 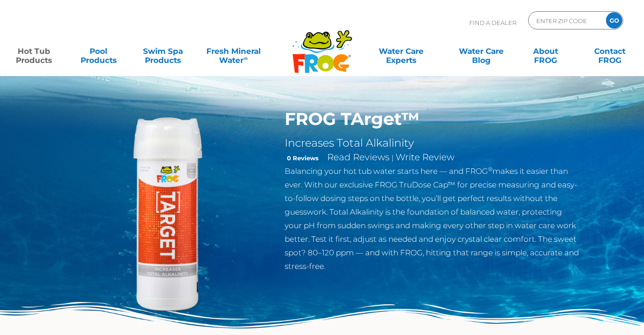 What do you see at coordinates (34, 51) in the screenshot?
I see `a: Hot TubProducts` at bounding box center [34, 51].